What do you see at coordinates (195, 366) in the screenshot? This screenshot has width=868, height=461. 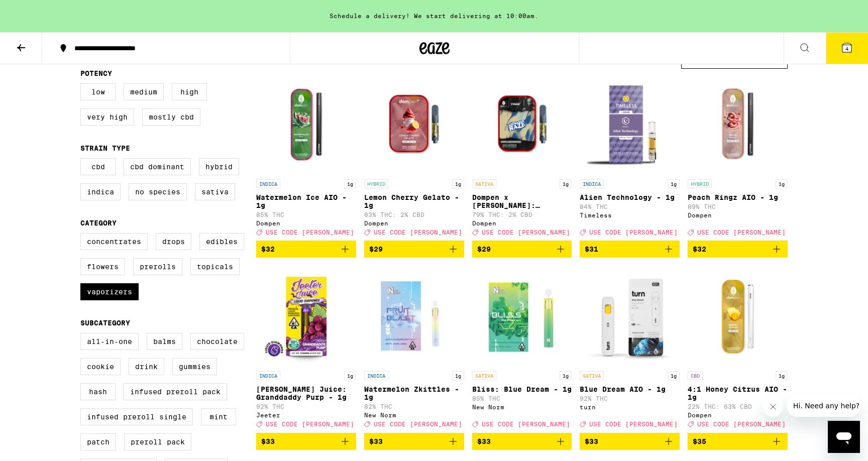 I see `label: Gummies` at bounding box center [195, 366].